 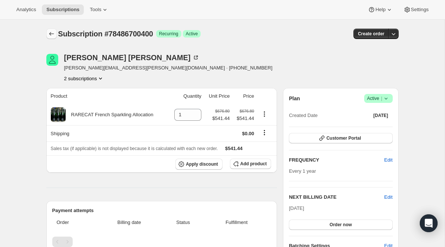 What do you see at coordinates (429, 223) in the screenshot?
I see `div: Open Intercom Messenger` at bounding box center [429, 223].